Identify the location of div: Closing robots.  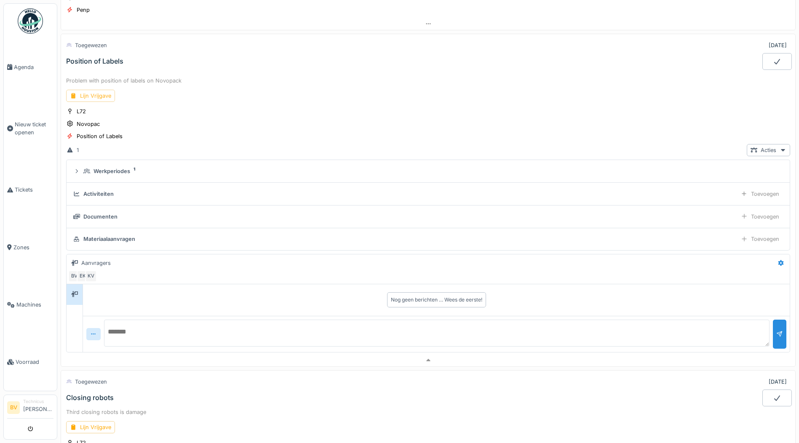
(90, 398).